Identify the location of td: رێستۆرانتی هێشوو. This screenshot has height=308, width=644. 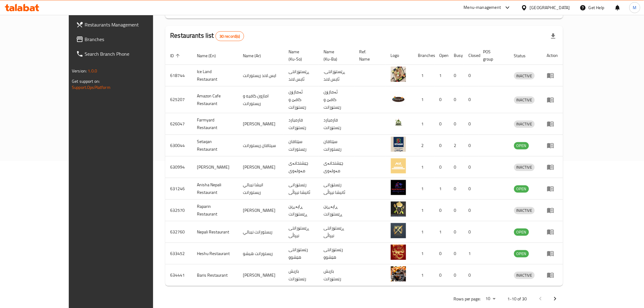
(301, 253).